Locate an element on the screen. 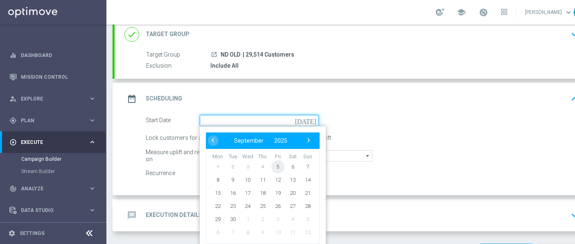  a: Optibot is located at coordinates (53, 231).